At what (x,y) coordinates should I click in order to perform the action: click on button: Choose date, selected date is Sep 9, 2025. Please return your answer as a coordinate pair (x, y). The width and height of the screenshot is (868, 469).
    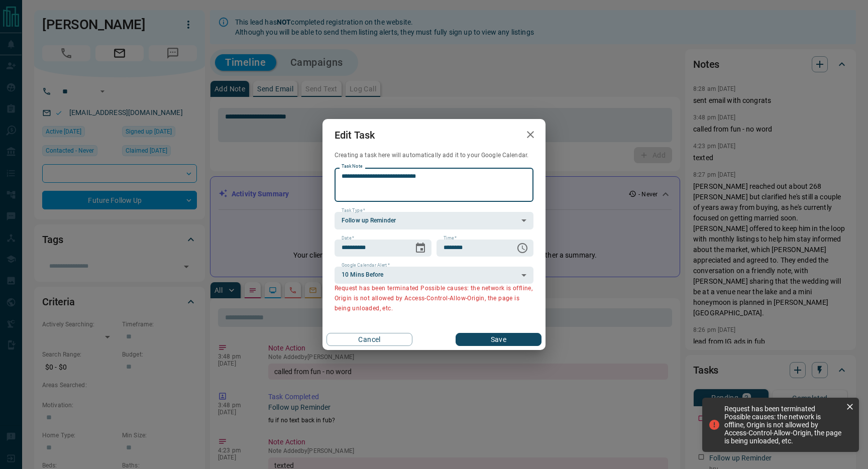
    Looking at the image, I should click on (420, 248).